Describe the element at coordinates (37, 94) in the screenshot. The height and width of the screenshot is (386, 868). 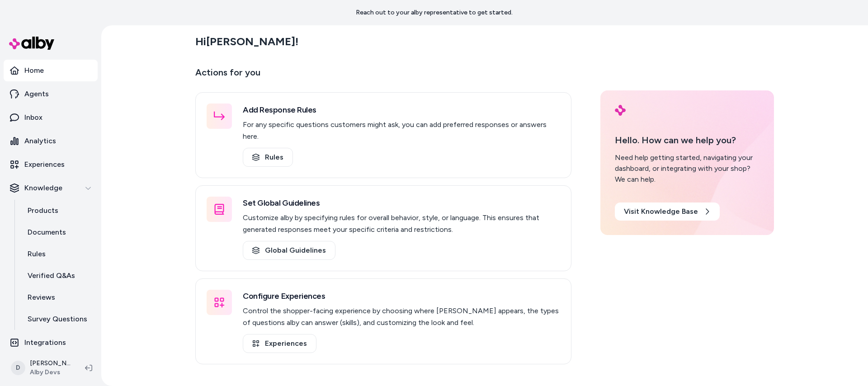
I see `p: Agents` at that location.